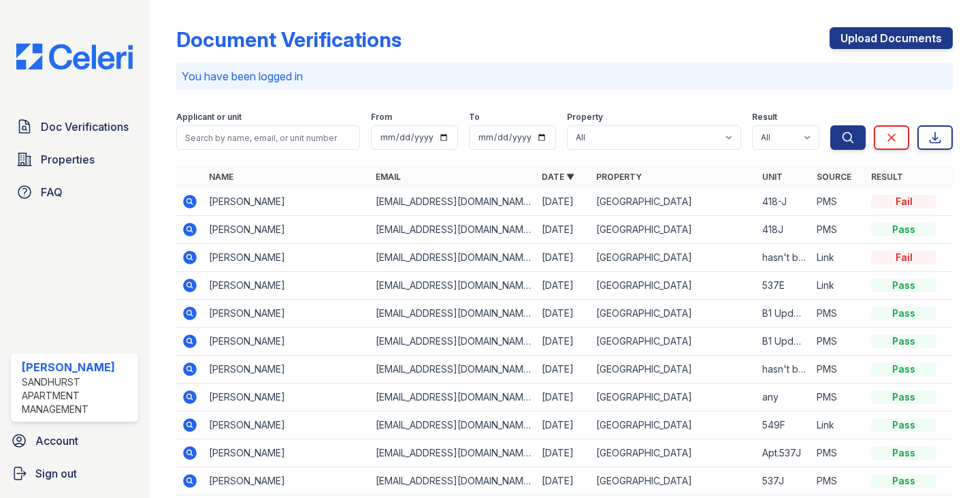 This screenshot has height=498, width=980. I want to click on label: Property, so click(585, 117).